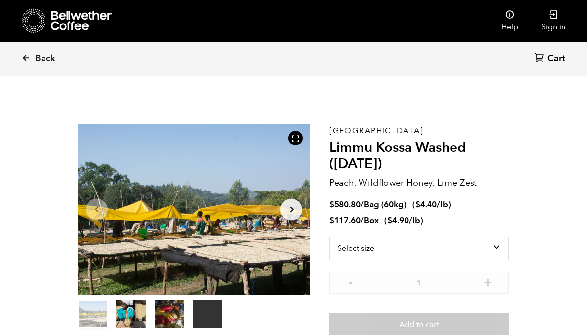 Image resolution: width=587 pixels, height=335 pixels. Describe the element at coordinates (398, 220) in the screenshot. I see `bdi: 4.90` at that location.